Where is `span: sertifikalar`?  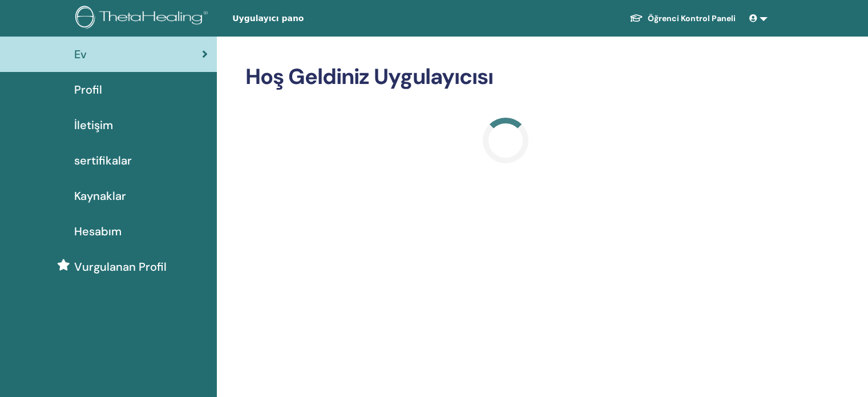
span: sertifikalar is located at coordinates (103, 160).